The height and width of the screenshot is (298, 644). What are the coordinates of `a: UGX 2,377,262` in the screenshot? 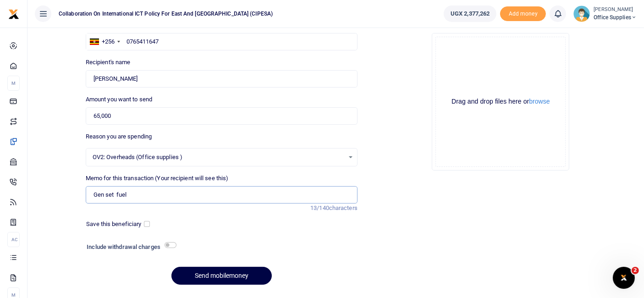 It's located at (470, 14).